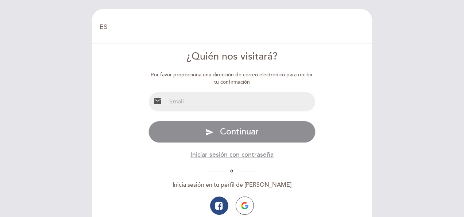 This screenshot has width=464, height=217. I want to click on button: send Continuar, so click(232, 132).